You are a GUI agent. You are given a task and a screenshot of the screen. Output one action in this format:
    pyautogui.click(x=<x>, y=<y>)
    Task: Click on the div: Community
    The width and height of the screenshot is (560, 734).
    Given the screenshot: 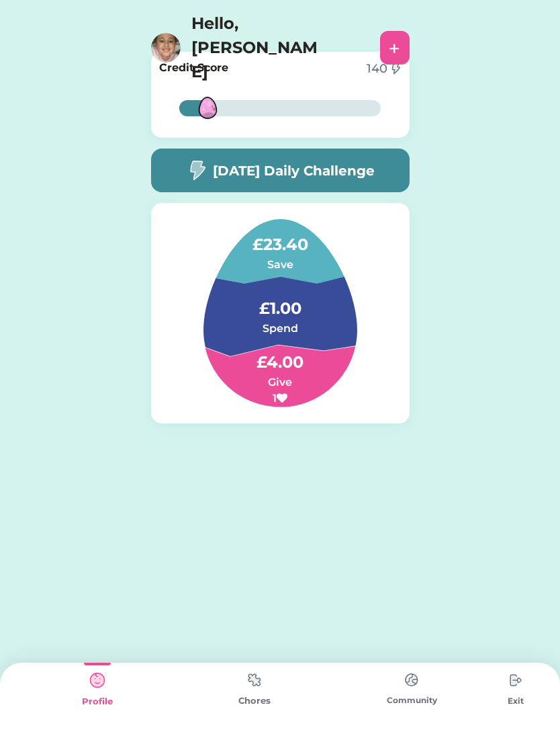 What is the action you would take?
    pyautogui.click(x=412, y=700)
    